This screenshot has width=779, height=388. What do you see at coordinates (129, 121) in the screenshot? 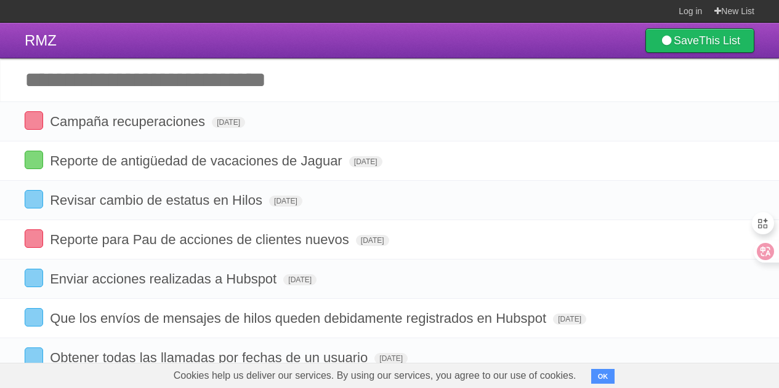
I see `span: Campaña recuperaciones` at bounding box center [129, 121].